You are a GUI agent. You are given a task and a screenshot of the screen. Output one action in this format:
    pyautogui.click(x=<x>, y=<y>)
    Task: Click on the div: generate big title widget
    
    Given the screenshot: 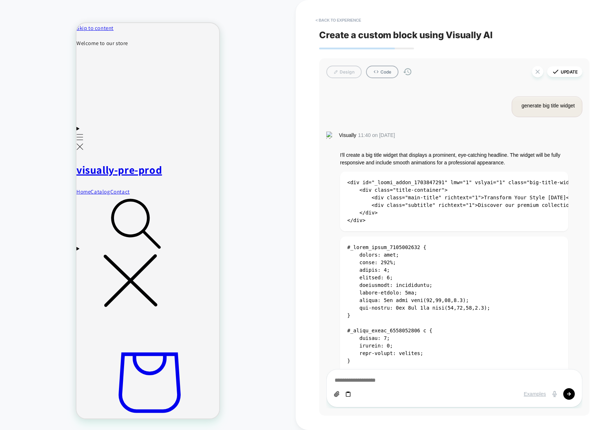 What is the action you would take?
    pyautogui.click(x=548, y=106)
    